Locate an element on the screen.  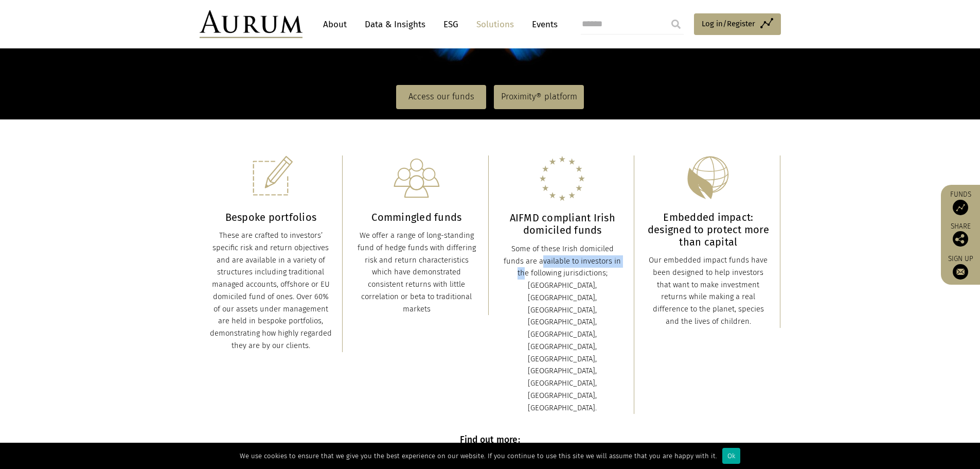
h3: Embedded impact: designed to protect more than capital is located at coordinates (708, 229).